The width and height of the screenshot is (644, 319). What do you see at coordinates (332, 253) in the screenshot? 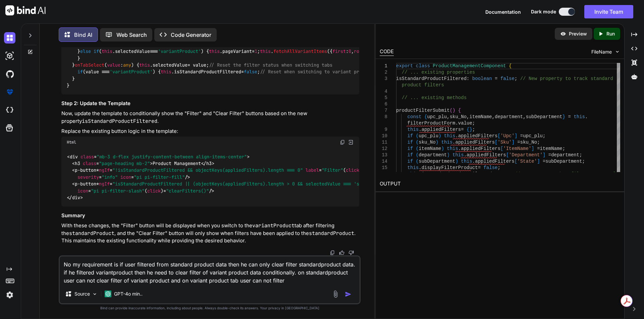
I see `img: copy` at bounding box center [332, 253].